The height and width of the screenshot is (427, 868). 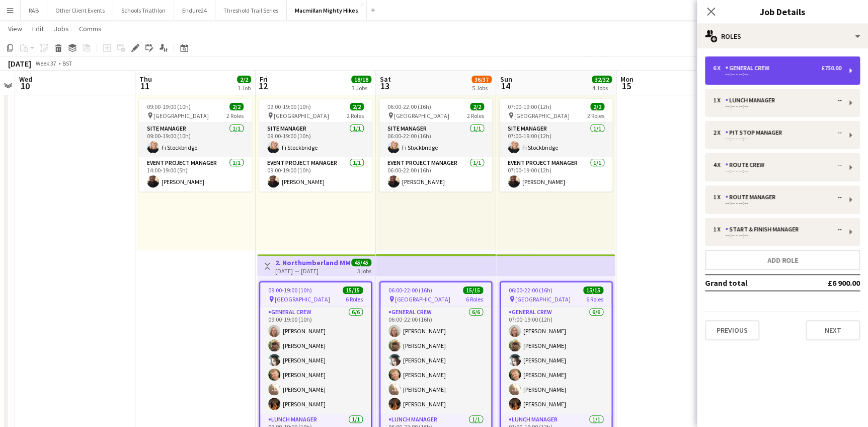 What do you see at coordinates (719, 133) in the screenshot?
I see `div: 2 x` at bounding box center [719, 133].